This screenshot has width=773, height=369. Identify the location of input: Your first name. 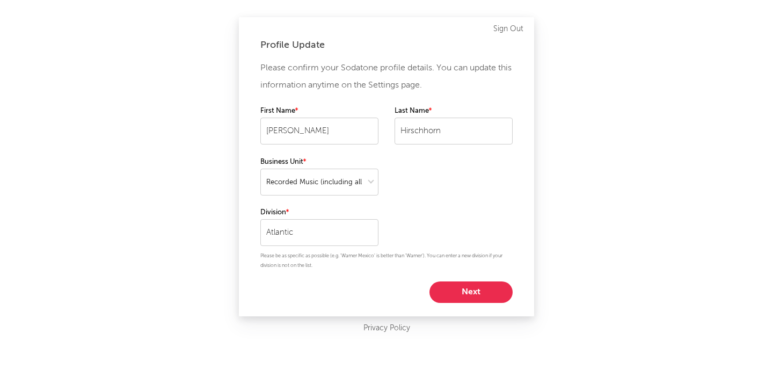
(319, 131).